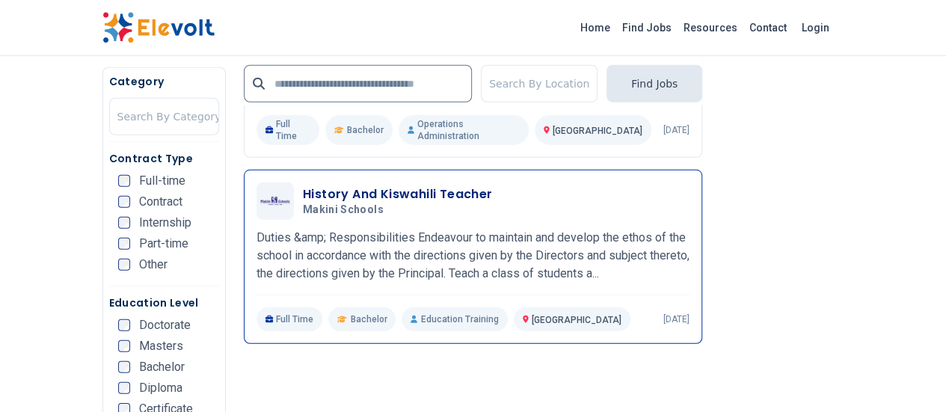 This screenshot has height=412, width=946. Describe the element at coordinates (159, 28) in the screenshot. I see `img: Elevolt` at that location.